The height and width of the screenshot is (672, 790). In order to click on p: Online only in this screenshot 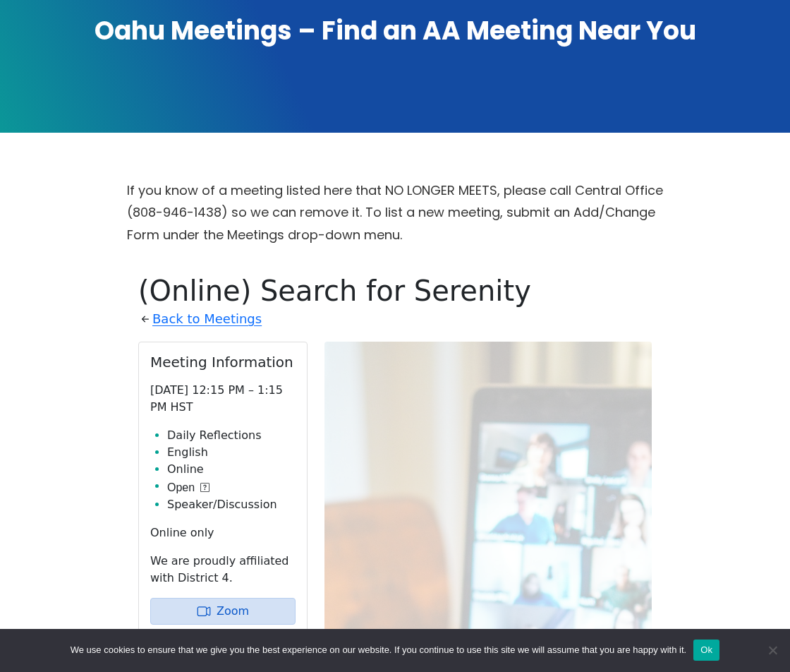, I will do `click(223, 533)`.